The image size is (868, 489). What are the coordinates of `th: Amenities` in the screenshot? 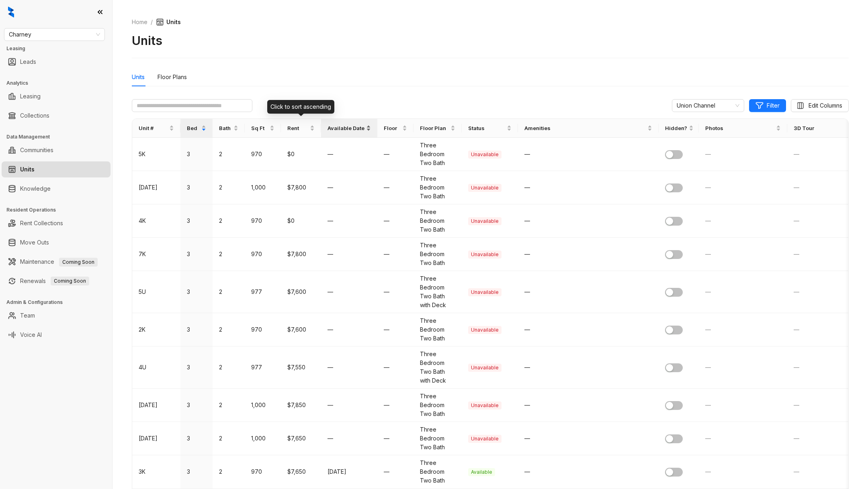 It's located at (588, 128).